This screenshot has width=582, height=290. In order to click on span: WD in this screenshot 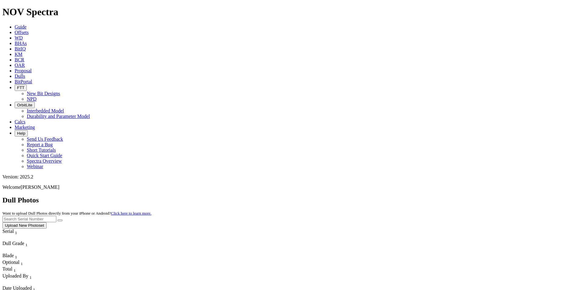, I will do `click(19, 38)`.